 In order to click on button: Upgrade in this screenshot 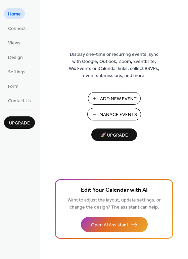, I will do `click(19, 122)`.